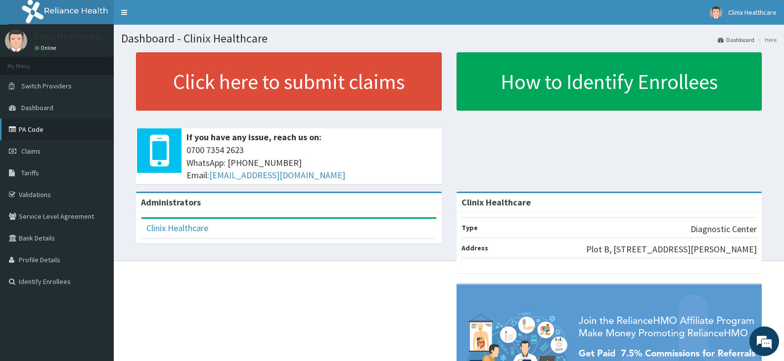 This screenshot has width=784, height=361. Describe the element at coordinates (475, 248) in the screenshot. I see `b: Address` at that location.